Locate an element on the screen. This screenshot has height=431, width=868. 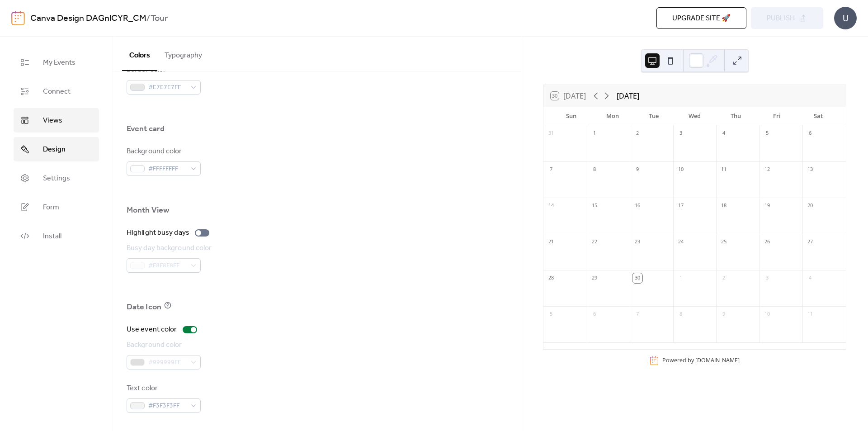
a: Views is located at coordinates (56, 121).